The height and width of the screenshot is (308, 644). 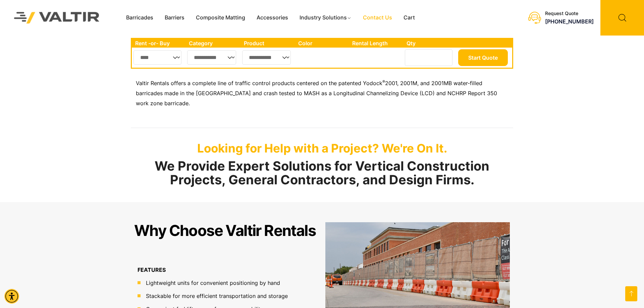 I want to click on button: Start Quote, so click(x=483, y=57).